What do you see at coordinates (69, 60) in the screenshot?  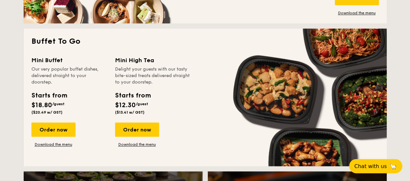 I see `div: Mini Buffet` at bounding box center [69, 60].